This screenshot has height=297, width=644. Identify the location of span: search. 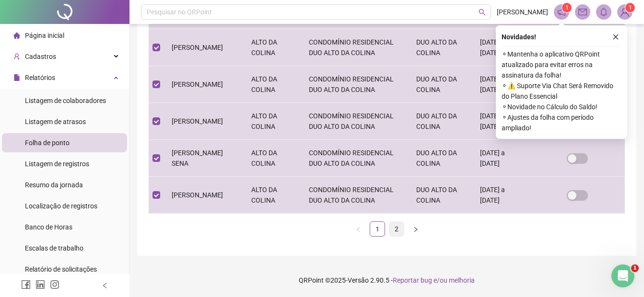
(482, 12).